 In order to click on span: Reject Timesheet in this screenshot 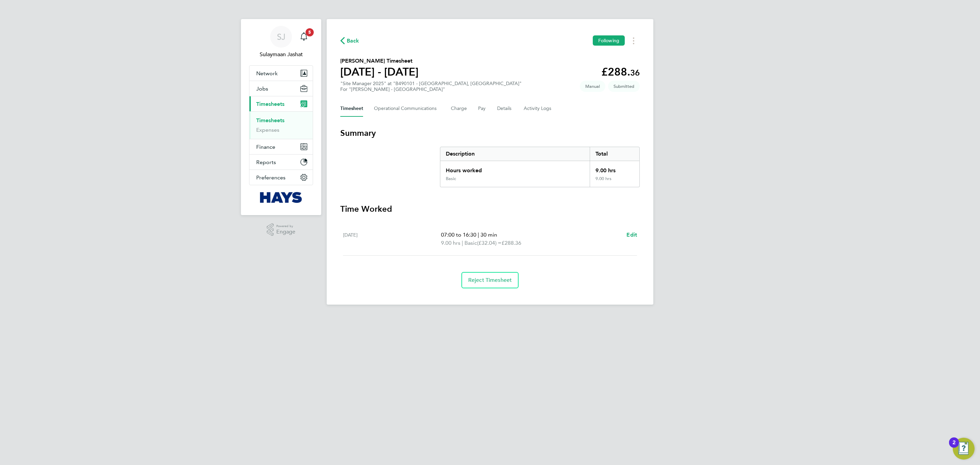, I will do `click(490, 280)`.